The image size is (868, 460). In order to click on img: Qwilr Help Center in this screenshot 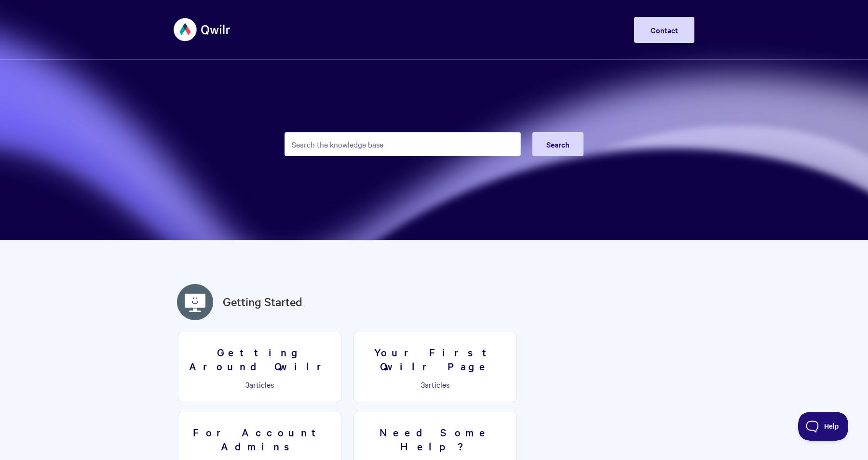, I will do `click(202, 29)`.